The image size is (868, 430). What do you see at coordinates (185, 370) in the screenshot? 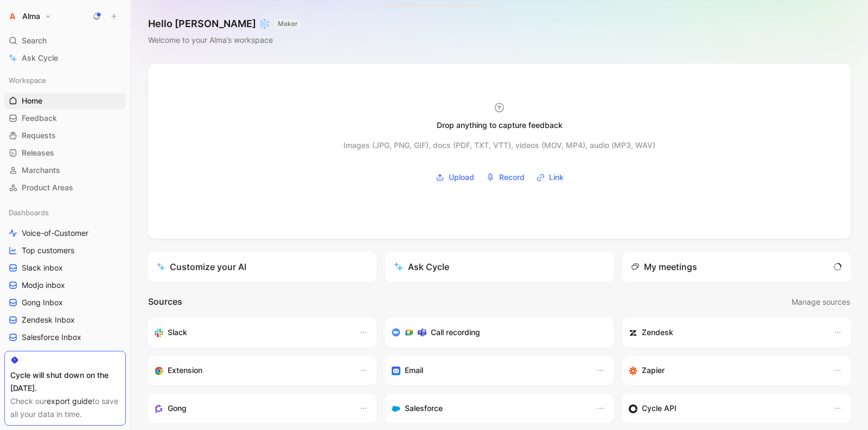
I see `h3: Extension` at bounding box center [185, 370].